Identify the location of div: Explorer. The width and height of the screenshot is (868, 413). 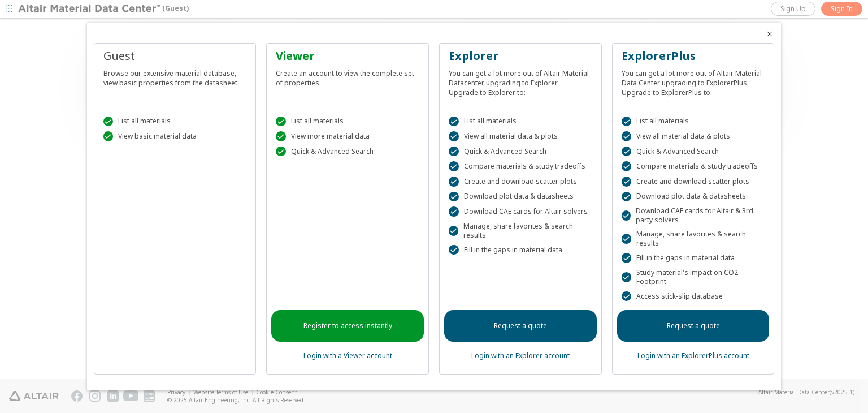
(521, 56).